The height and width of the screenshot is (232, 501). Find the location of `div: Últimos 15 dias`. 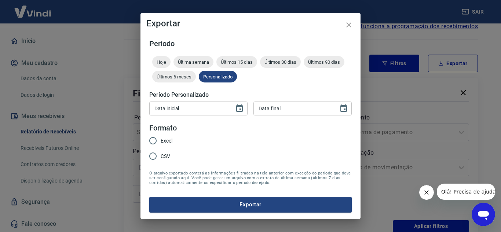

div: Últimos 15 dias is located at coordinates (237, 62).